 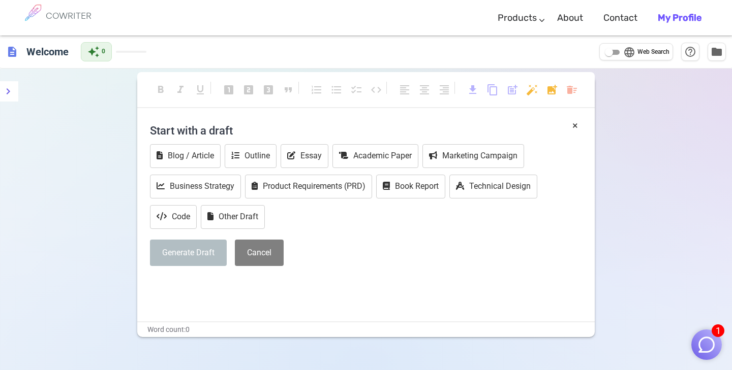 What do you see at coordinates (493, 187) in the screenshot?
I see `button: Technical Design` at bounding box center [493, 187].